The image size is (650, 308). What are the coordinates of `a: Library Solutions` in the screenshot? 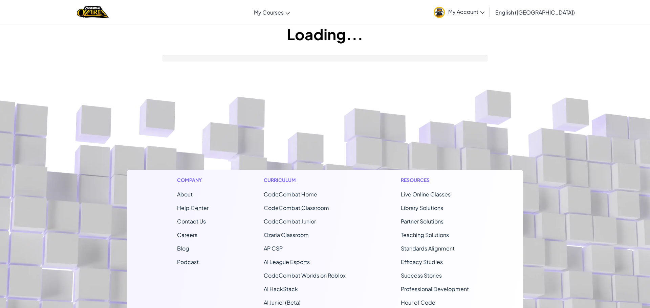 It's located at (422, 208).